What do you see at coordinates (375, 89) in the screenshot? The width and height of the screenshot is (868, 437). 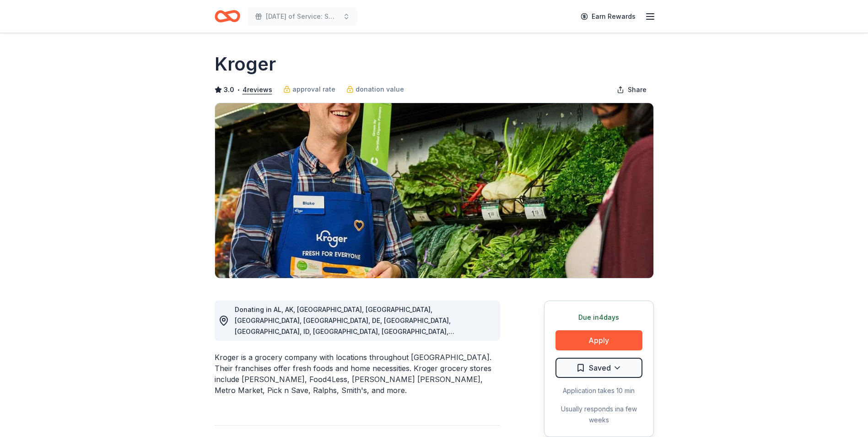 I see `a: donation value` at bounding box center [375, 89].